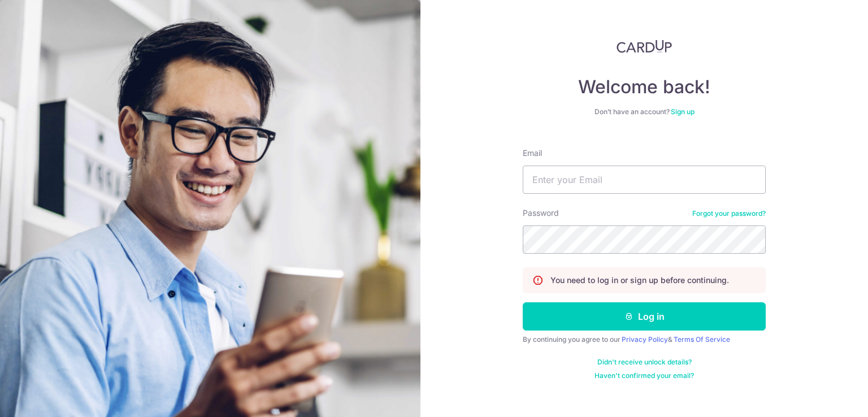 This screenshot has width=868, height=417. What do you see at coordinates (702, 339) in the screenshot?
I see `a: Terms Of Service` at bounding box center [702, 339].